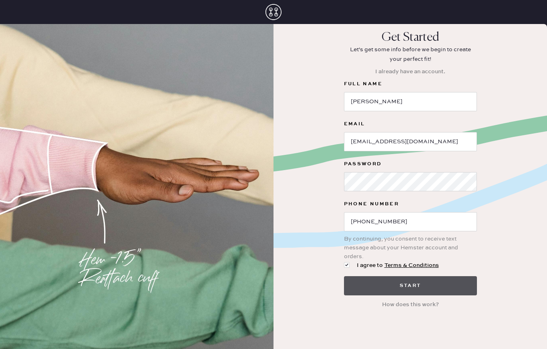 The image size is (547, 349). Describe the element at coordinates (410, 72) in the screenshot. I see `button: I already have an account.` at that location.